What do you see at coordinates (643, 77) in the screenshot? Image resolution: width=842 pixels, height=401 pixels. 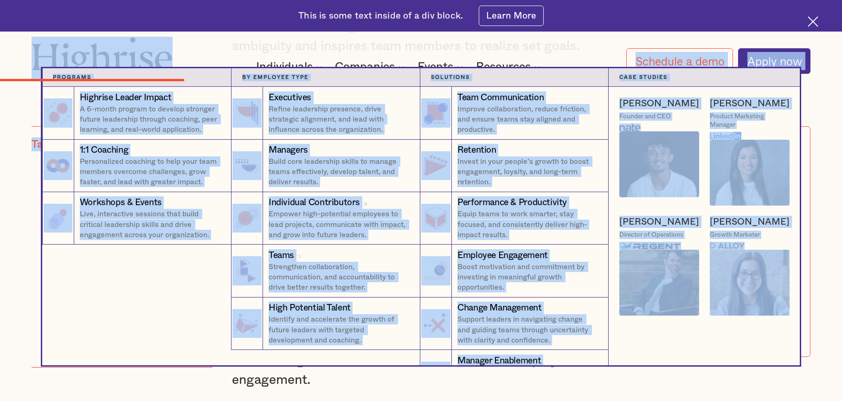 I see `strong: Case Studies` at bounding box center [643, 77].